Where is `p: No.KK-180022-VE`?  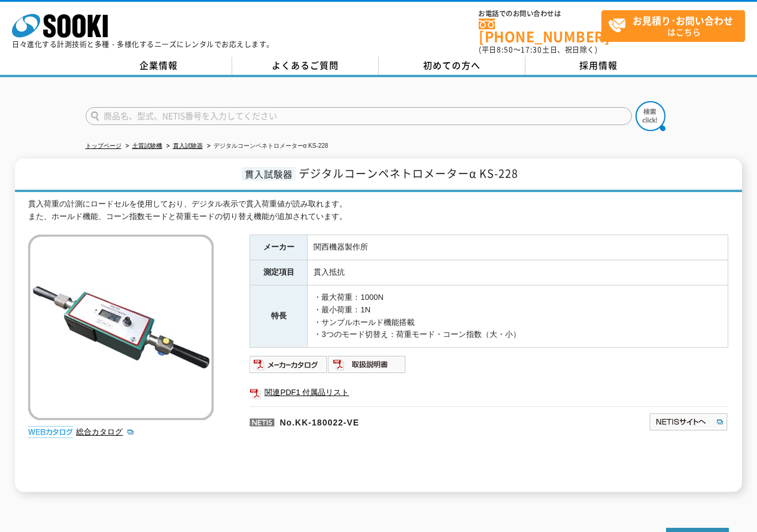 p: No.KK-180022-VE is located at coordinates (391, 420).